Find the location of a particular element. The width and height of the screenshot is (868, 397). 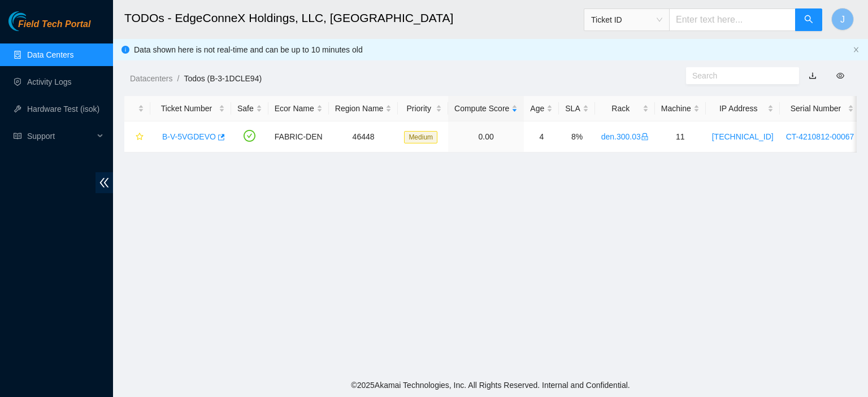

span: eye is located at coordinates (841, 75).